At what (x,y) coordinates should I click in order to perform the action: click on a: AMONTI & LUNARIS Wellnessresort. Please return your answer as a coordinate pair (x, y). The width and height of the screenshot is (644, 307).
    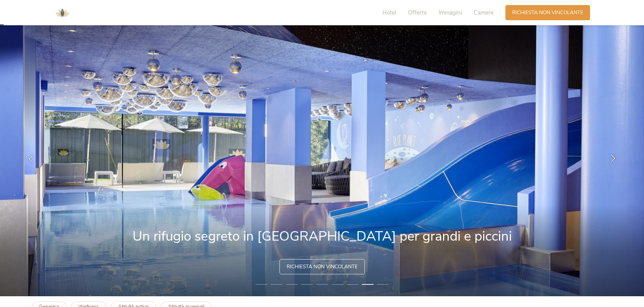
    Looking at the image, I should click on (63, 13).